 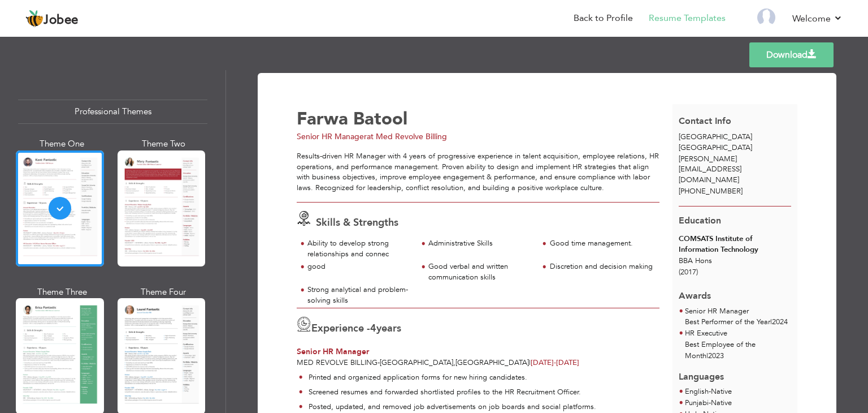 What do you see at coordinates (735, 243) in the screenshot?
I see `div: COMSATS Institute of Information Technology` at bounding box center [735, 243].